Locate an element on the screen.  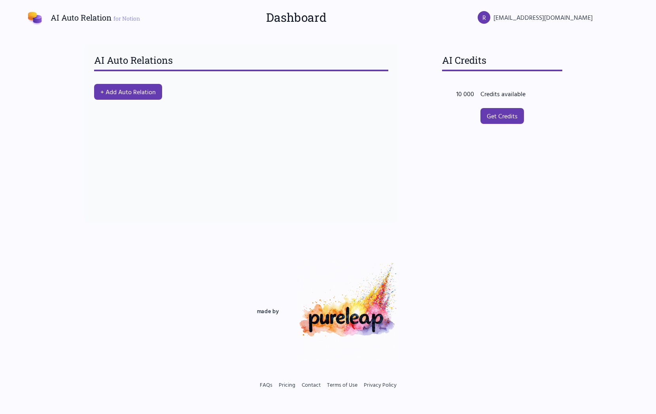
a: FAQs is located at coordinates (266, 385).